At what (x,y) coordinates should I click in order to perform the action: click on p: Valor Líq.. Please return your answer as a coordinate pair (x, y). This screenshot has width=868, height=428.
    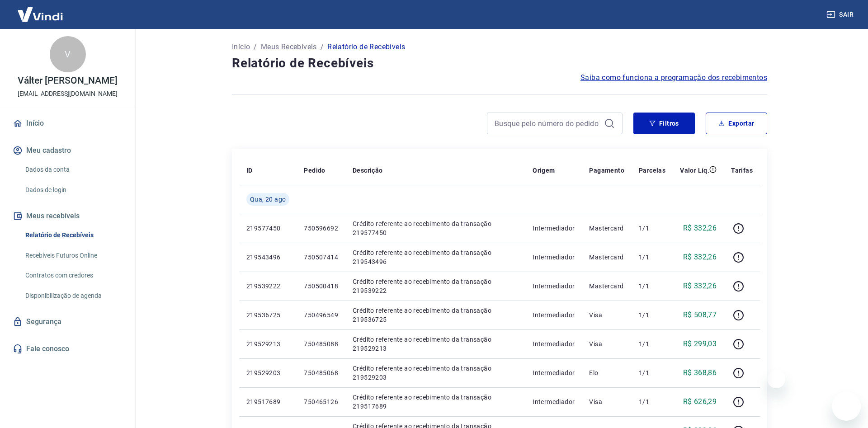
    Looking at the image, I should click on (694, 170).